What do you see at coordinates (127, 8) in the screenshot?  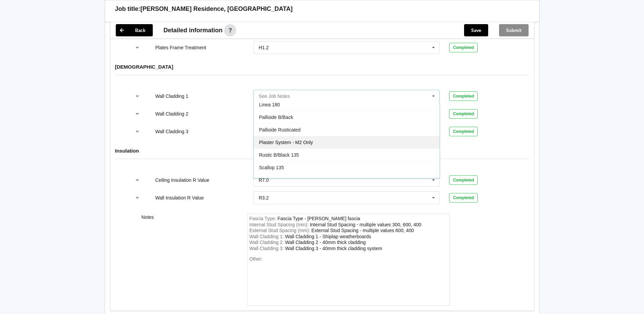 I see `h3: Job title:` at bounding box center [127, 8].